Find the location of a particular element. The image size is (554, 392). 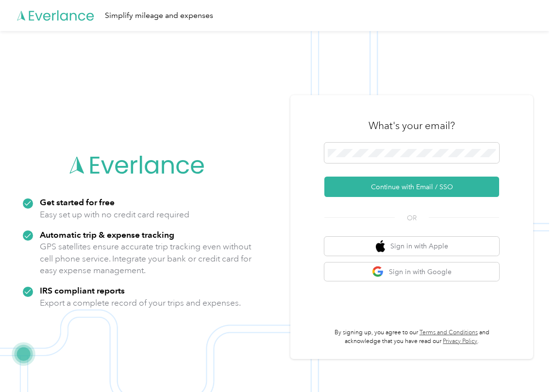

p: Export a complete record of your trips and expenses. is located at coordinates (140, 302).